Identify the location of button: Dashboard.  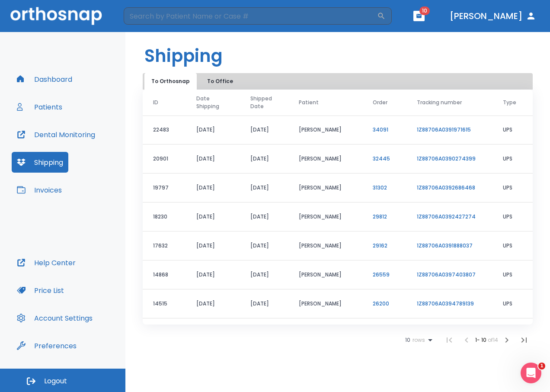
(44, 79).